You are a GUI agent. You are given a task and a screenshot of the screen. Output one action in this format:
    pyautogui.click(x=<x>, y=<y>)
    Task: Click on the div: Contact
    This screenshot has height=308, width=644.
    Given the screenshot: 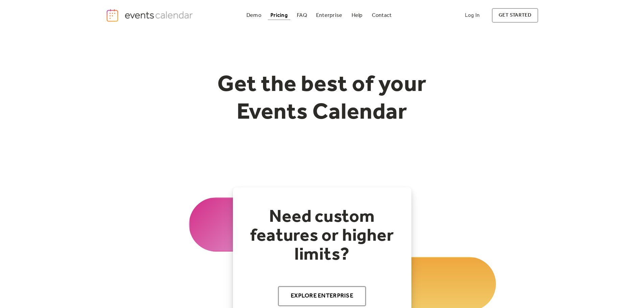 What is the action you would take?
    pyautogui.click(x=381, y=15)
    